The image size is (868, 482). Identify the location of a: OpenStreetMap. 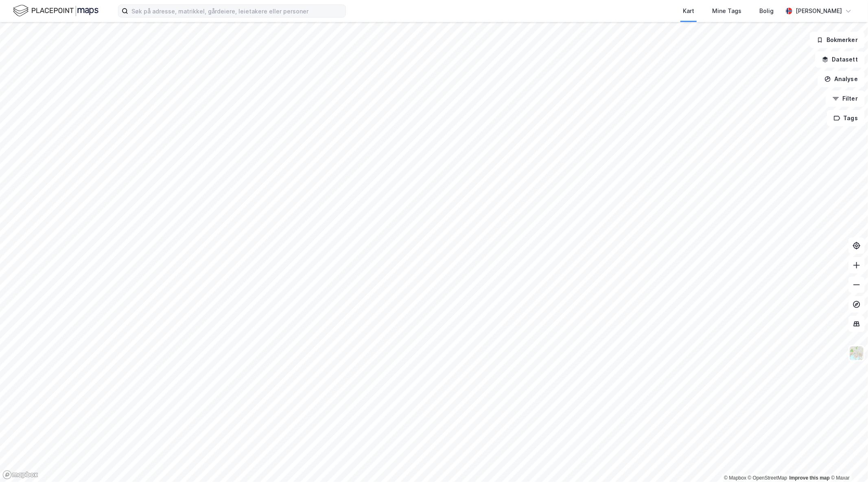
(768, 477).